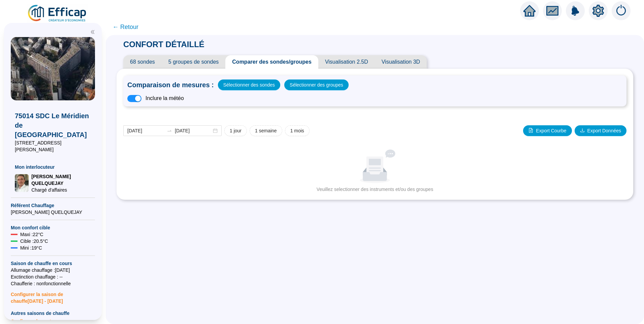 Image resolution: width=644 pixels, height=324 pixels. I want to click on button: Export Données, so click(601, 131).